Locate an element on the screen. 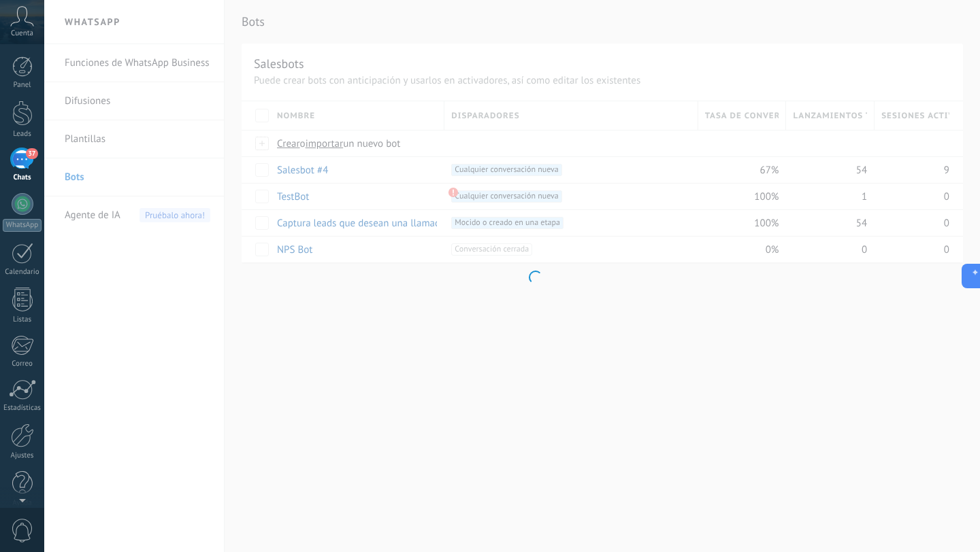  div: Correo is located at coordinates (22, 363).